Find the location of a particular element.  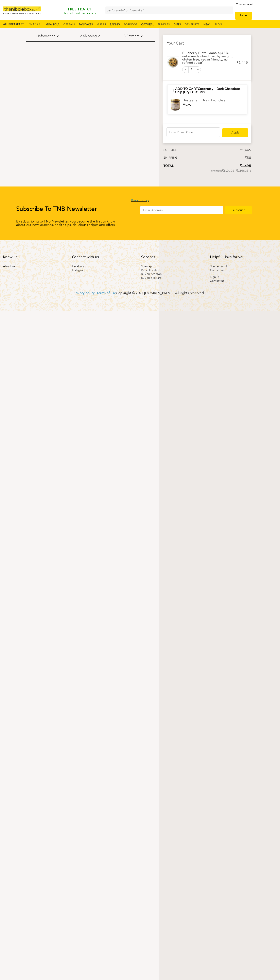

a: NEW! is located at coordinates (207, 24).